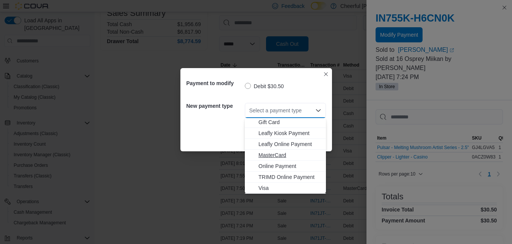  What do you see at coordinates (290, 122) in the screenshot?
I see `span: Gift Card` at bounding box center [290, 122].